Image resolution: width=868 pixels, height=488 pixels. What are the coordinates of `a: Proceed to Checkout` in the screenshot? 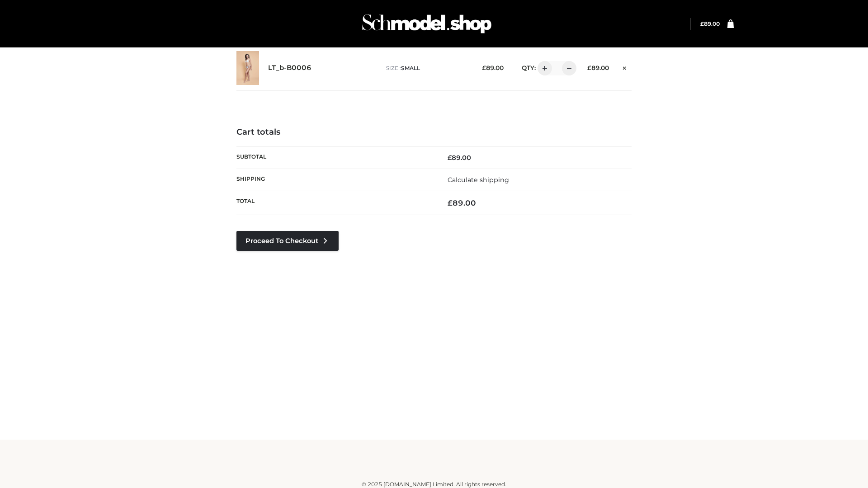 It's located at (288, 241).